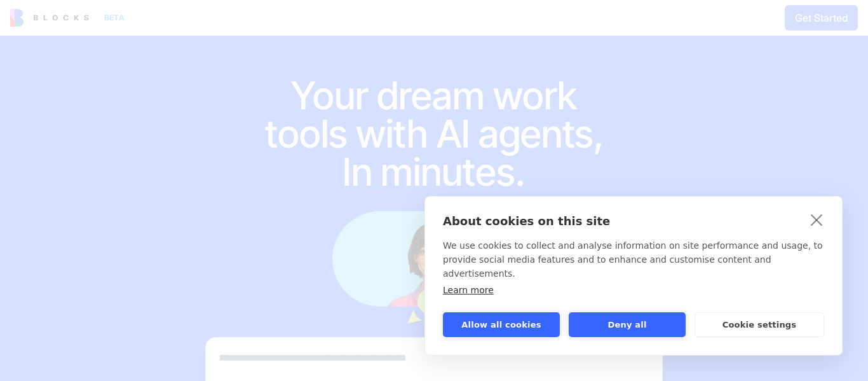 The height and width of the screenshot is (381, 868). What do you see at coordinates (526, 220) in the screenshot?
I see `strong: About cookies on this site` at bounding box center [526, 220].